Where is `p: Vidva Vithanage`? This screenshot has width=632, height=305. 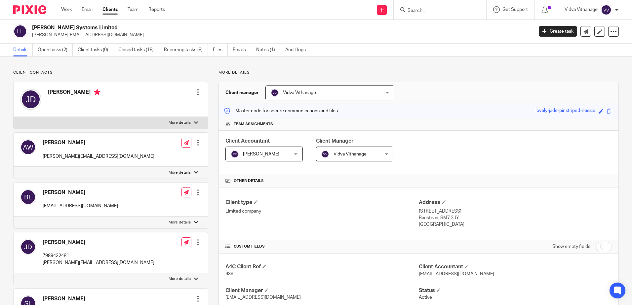 p: Vidva Vithanage is located at coordinates (581, 10).